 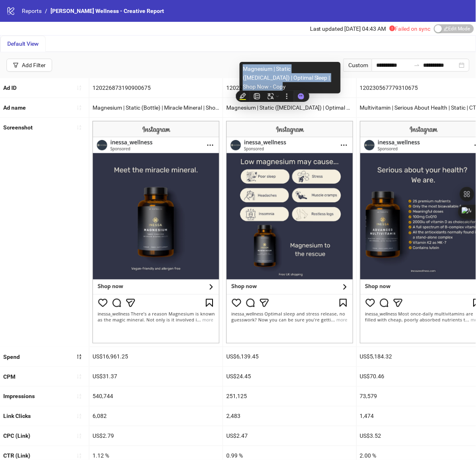 I want to click on span: to, so click(x=417, y=65).